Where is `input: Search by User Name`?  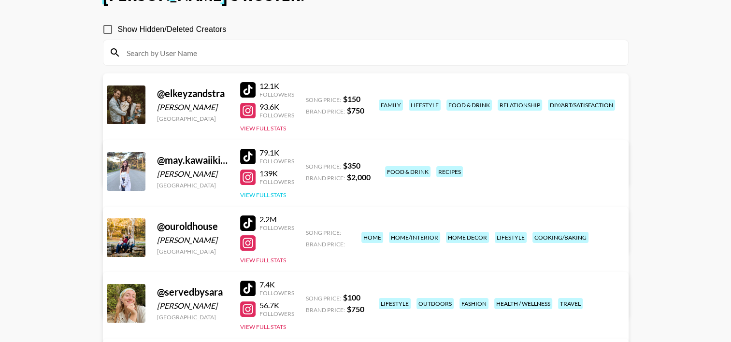 input: Search by User Name is located at coordinates (371, 53).